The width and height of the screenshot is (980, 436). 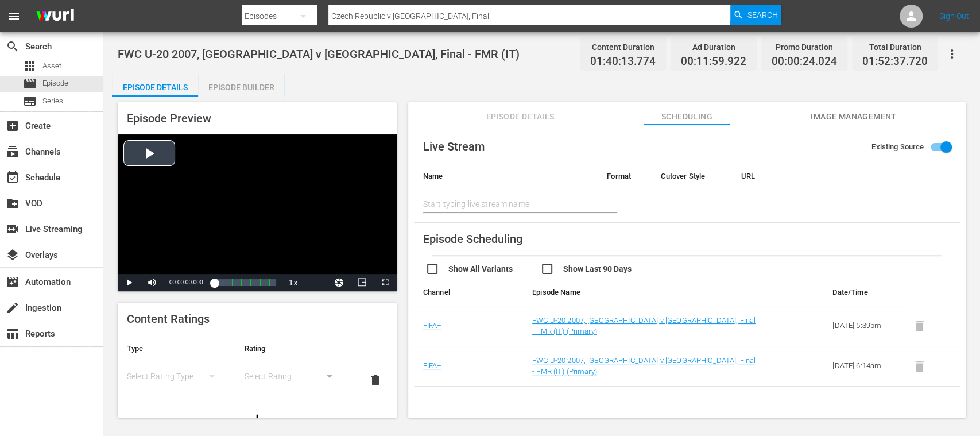 What do you see at coordinates (168, 319) in the screenshot?
I see `span: Content Ratings` at bounding box center [168, 319].